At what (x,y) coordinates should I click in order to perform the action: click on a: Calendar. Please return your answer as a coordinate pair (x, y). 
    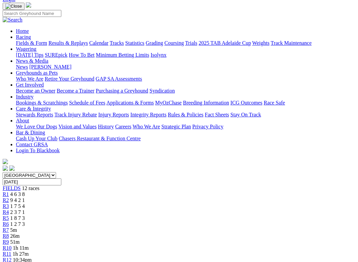
    Looking at the image, I should click on (99, 43).